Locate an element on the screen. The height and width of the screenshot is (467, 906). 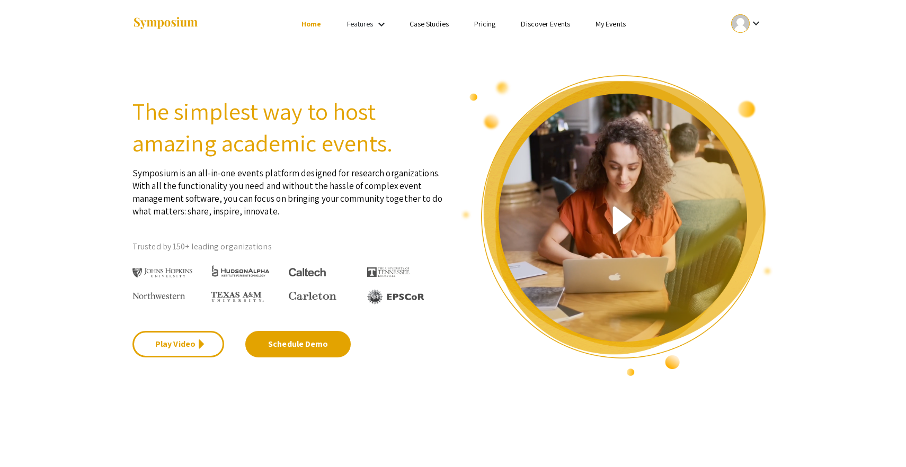
img: Carleton is located at coordinates (313, 296).